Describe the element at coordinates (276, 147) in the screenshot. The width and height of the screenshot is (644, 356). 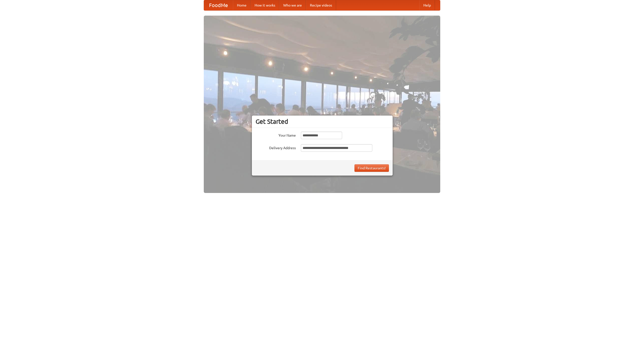
I see `label: Delivery Address` at that location.